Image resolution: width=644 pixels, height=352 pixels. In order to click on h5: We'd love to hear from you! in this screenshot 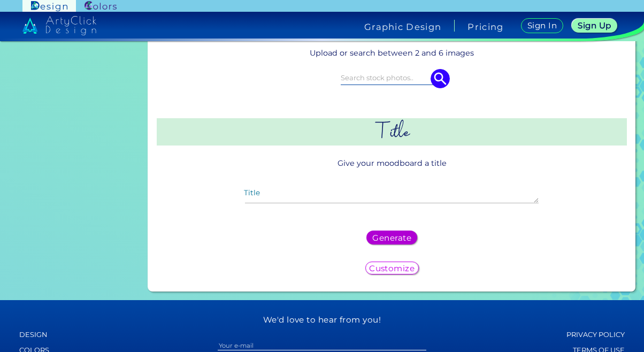, I will do `click(322, 319)`.